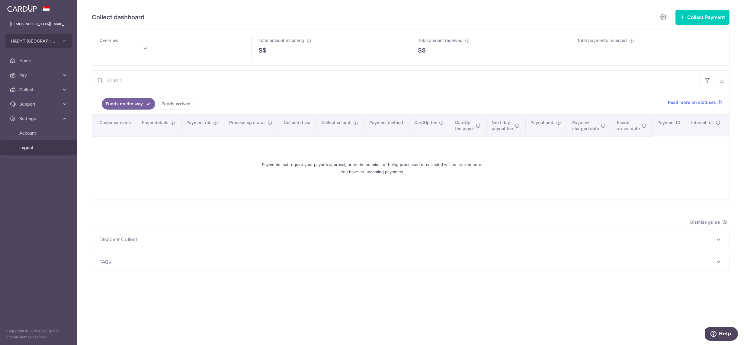 The width and height of the screenshot is (744, 345). What do you see at coordinates (602, 40) in the screenshot?
I see `span: Total payments received` at bounding box center [602, 40].